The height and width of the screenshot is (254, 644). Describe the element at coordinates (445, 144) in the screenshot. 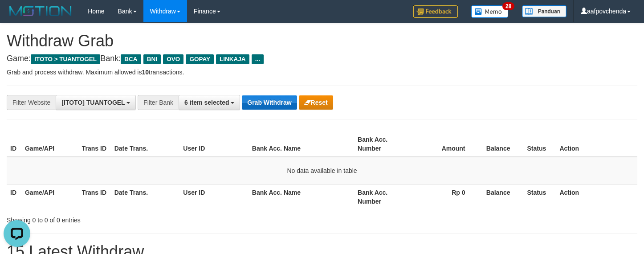

I see `th: Amount` at that location.